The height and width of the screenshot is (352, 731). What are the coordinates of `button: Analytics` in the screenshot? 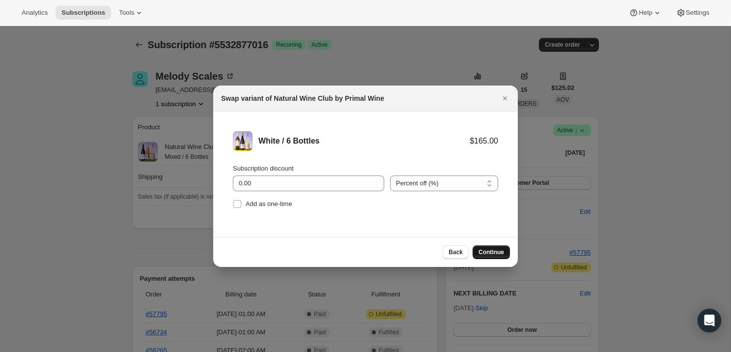 It's located at (34, 13).